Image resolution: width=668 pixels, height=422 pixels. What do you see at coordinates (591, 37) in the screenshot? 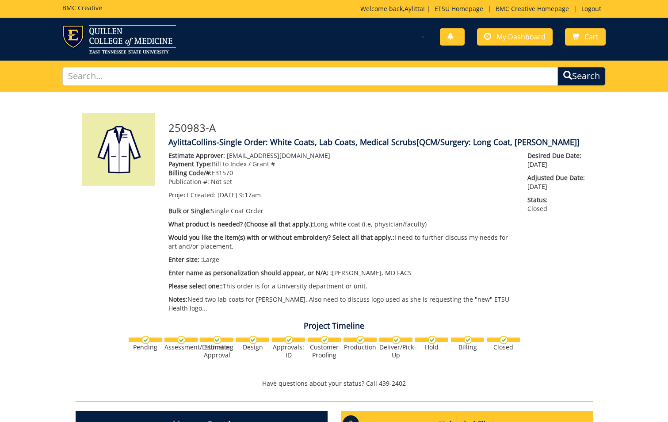
I see `span: Cart` at bounding box center [591, 37].